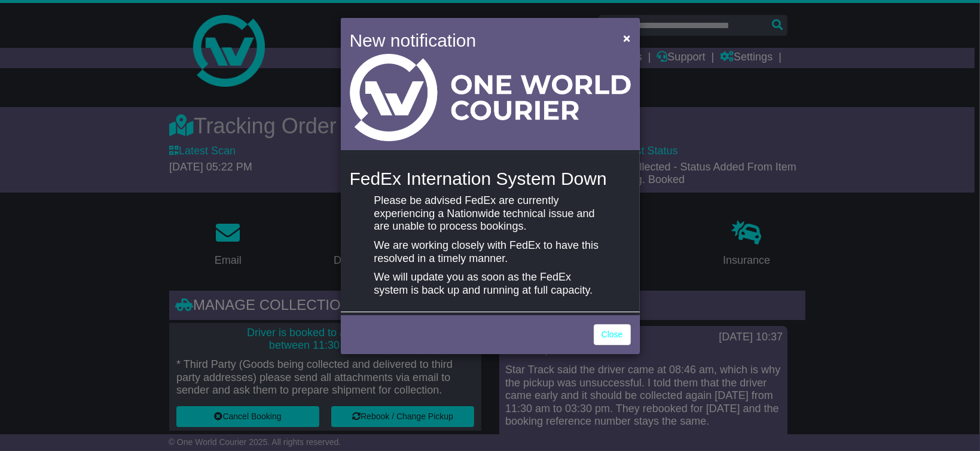 The width and height of the screenshot is (980, 451). I want to click on p: Please be advised FedEx are currently experiencing a Nationwide technical issue and are unable to..., so click(490, 214).